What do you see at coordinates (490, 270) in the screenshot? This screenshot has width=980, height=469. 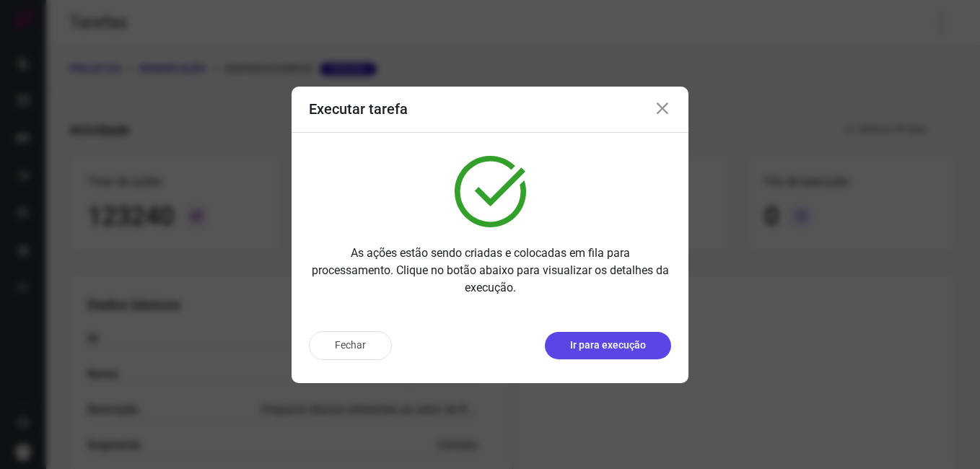 I see `p: As ações estão sendo criadas e colocadas em fila para processamento. Clique no botão abaixo para ...` at bounding box center [490, 270].